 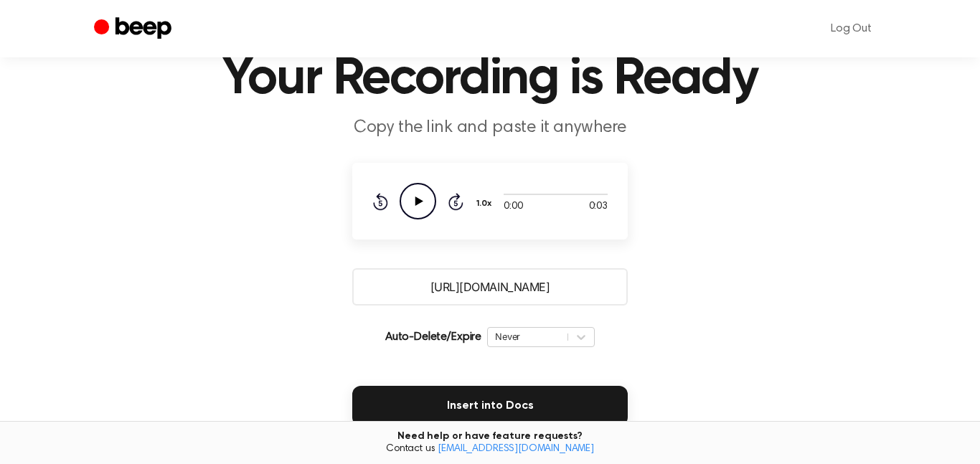 I want to click on h1: Your Recording is Ready, so click(x=490, y=79).